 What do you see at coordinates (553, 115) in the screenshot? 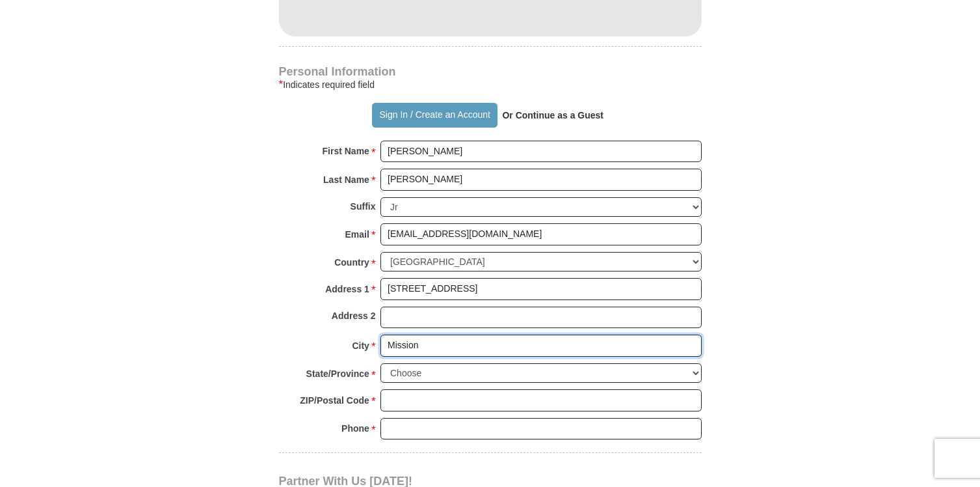
I see `strong: Or Continue as a Guest` at bounding box center [553, 115].